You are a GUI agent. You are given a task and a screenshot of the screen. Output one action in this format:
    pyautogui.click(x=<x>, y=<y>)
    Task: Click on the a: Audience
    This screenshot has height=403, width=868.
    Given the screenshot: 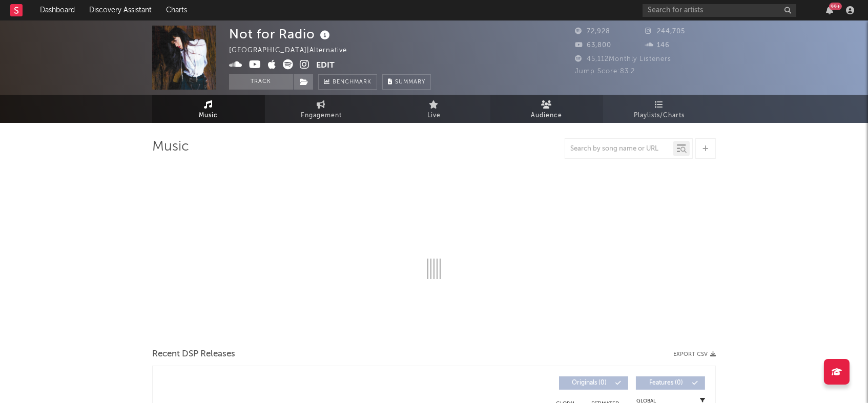 What is the action you would take?
    pyautogui.click(x=546, y=108)
    